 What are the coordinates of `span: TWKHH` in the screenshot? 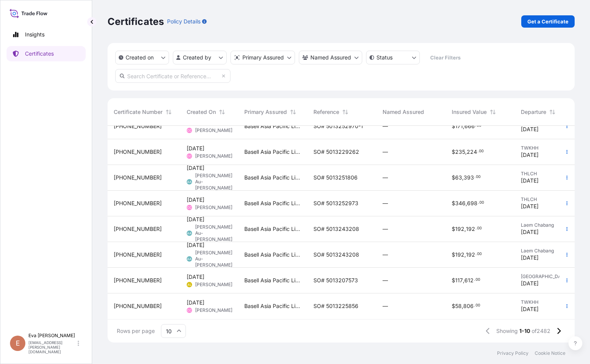 It's located at (544, 302).